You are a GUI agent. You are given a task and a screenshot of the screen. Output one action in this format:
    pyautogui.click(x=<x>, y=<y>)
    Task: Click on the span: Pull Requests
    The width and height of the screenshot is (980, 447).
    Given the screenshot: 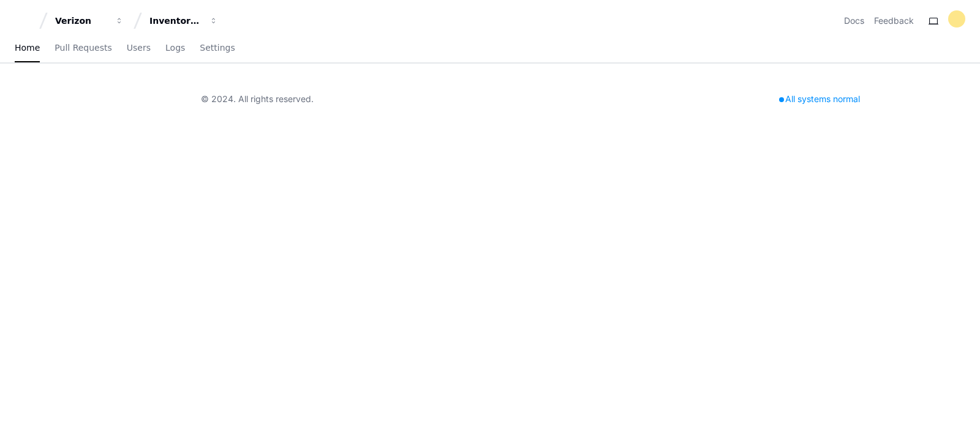 What is the action you would take?
    pyautogui.click(x=83, y=48)
    